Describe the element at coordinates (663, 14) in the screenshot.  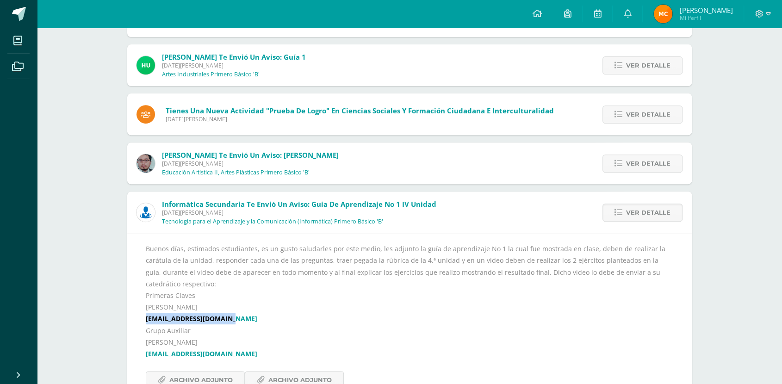
I see `img: 7cf7247d9a1789c4c95849e5e07160ff.png` at that location.